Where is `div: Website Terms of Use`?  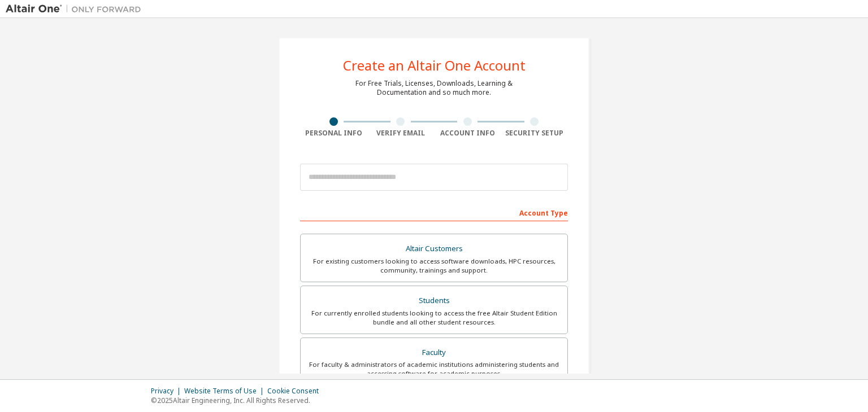 div: Website Terms of Use is located at coordinates (226, 391).